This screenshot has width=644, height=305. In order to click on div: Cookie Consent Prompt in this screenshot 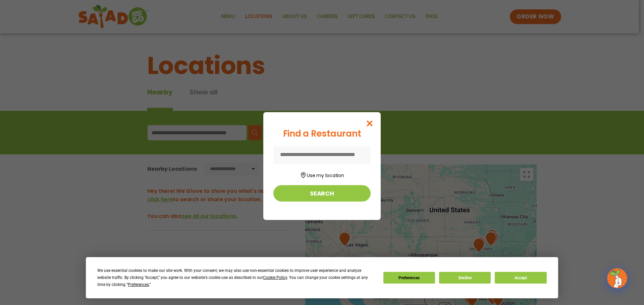, I will do `click(322, 278)`.